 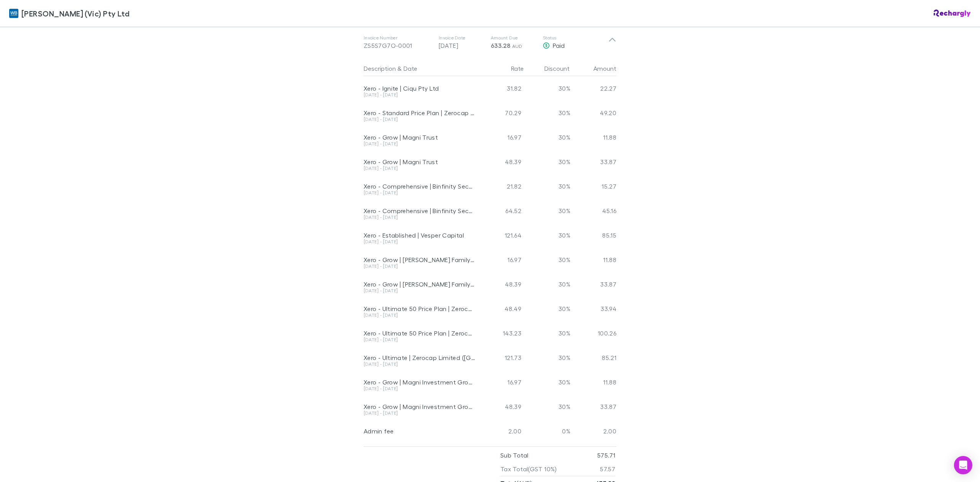 What do you see at coordinates (501, 210) in the screenshot?
I see `div: 64.52` at bounding box center [501, 210].